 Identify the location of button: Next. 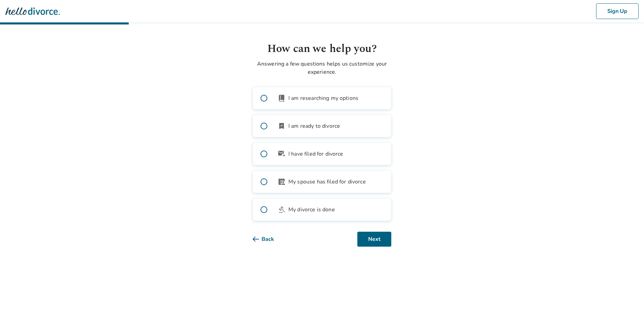
(374, 239).